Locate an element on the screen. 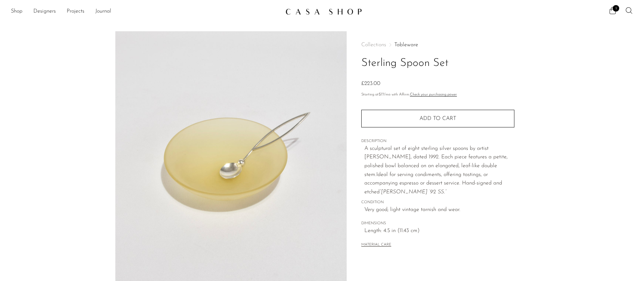 The width and height of the screenshot is (644, 281). a: Shop is located at coordinates (17, 12).